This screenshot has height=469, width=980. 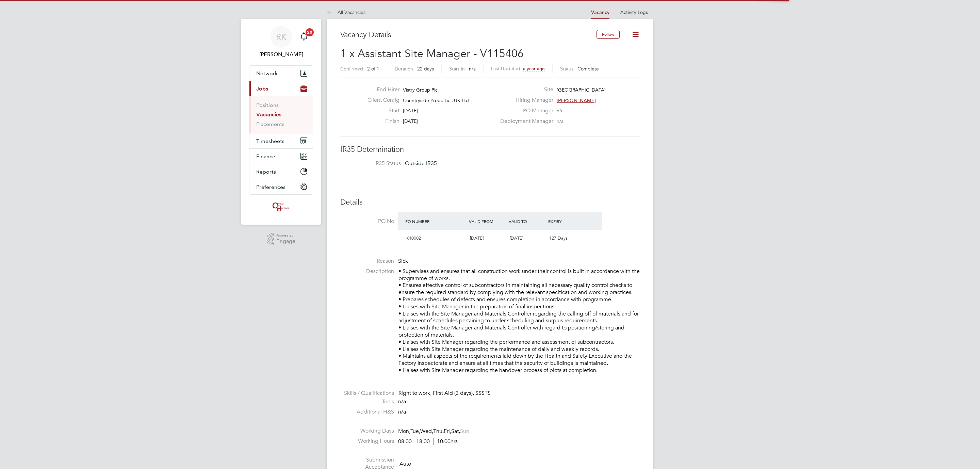 I want to click on span: Timesheets, so click(x=270, y=141).